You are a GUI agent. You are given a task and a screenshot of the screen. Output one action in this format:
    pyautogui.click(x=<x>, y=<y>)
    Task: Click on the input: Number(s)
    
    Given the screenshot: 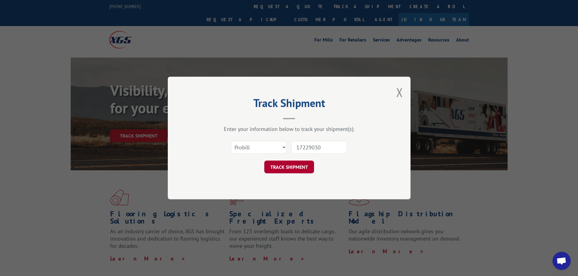 What is the action you would take?
    pyautogui.click(x=319, y=147)
    